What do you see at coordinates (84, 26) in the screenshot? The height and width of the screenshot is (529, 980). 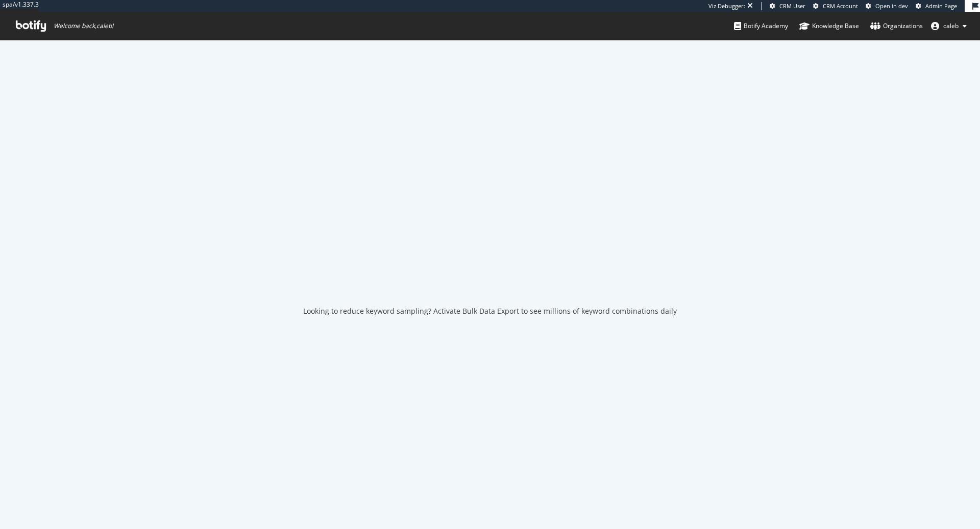 I see `span: Welcome back, caleb !` at bounding box center [84, 26].